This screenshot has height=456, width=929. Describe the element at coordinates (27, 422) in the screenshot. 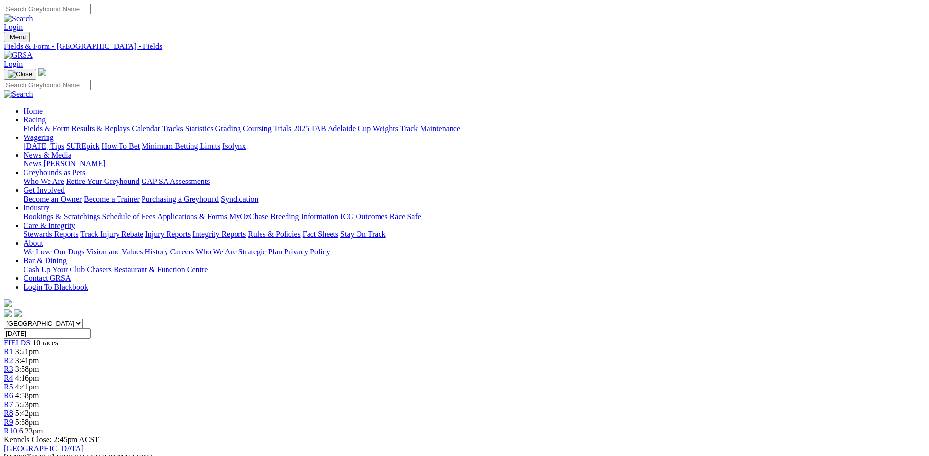

I see `span: 5:58pm` at that location.